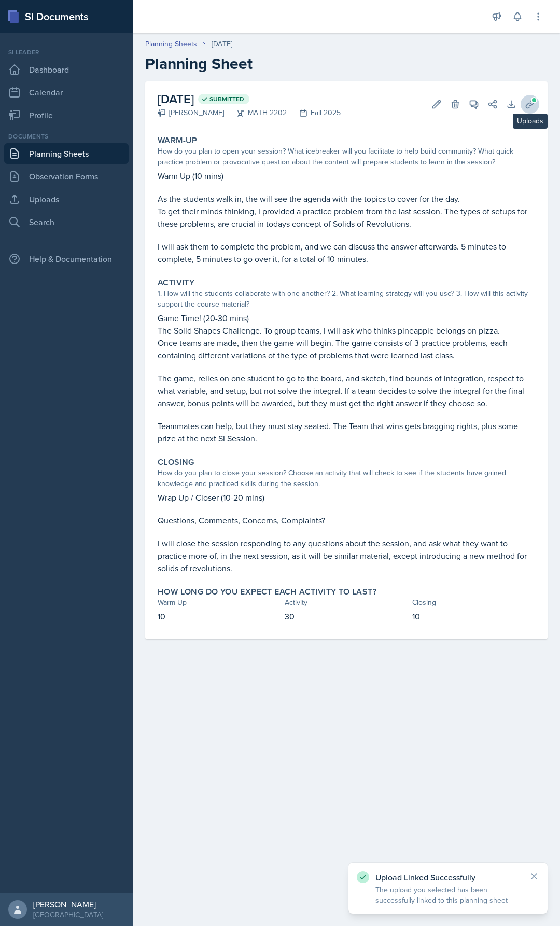 The height and width of the screenshot is (926, 560). Describe the element at coordinates (474, 602) in the screenshot. I see `div: Closing` at that location.